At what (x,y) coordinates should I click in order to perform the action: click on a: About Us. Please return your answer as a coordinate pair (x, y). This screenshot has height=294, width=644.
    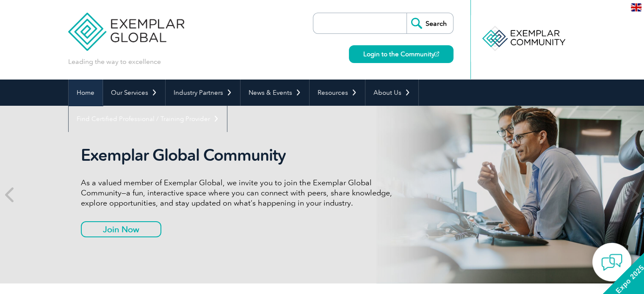
    Looking at the image, I should click on (392, 92).